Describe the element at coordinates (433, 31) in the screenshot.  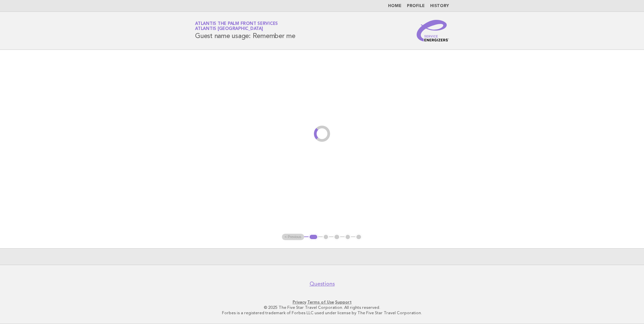
I see `img: Service Energizers` at that location.